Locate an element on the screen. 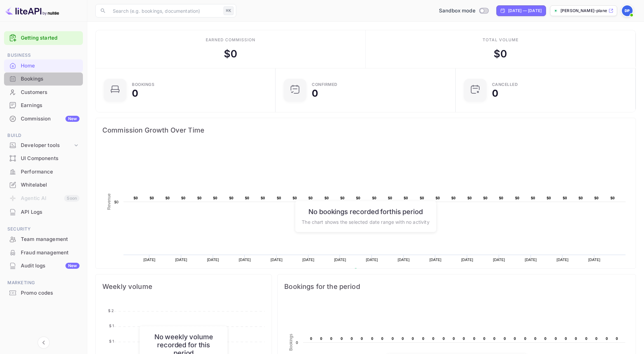  input: Search (e.g. bookings, documentation) is located at coordinates (165, 11).